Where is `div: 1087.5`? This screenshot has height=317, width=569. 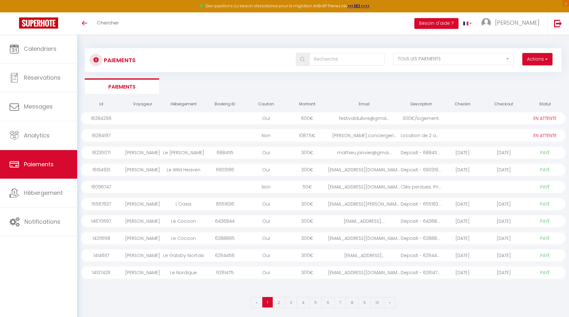 div: 1087.5 is located at coordinates (307, 136).